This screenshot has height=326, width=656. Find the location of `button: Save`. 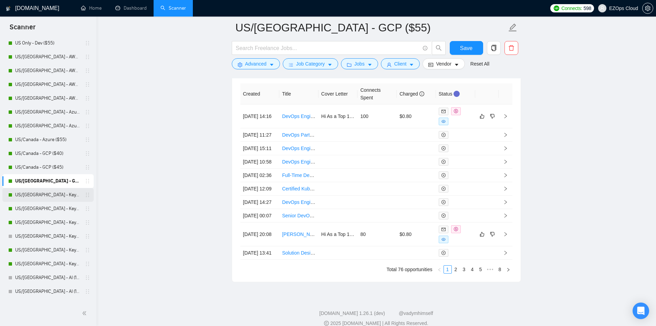

button: Save is located at coordinates (466, 48).